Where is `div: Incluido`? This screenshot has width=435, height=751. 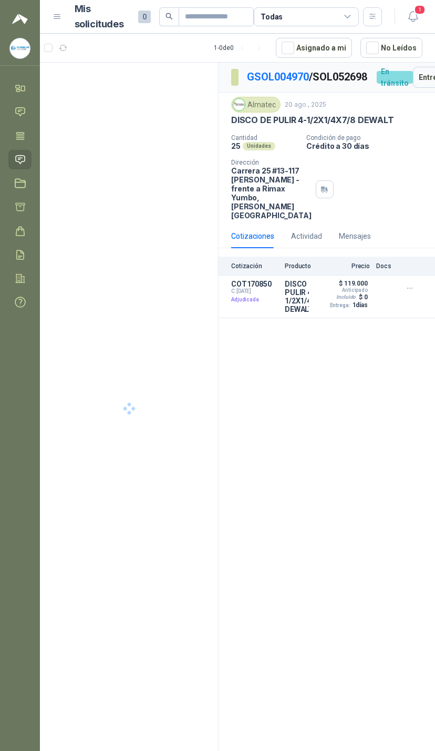
div: Incluido is located at coordinates (346, 297).